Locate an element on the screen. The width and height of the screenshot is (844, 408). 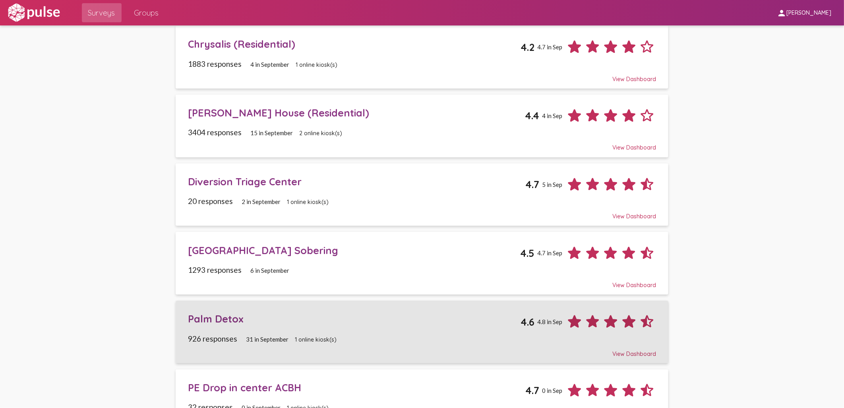
span: 4.5 is located at coordinates (527, 253).